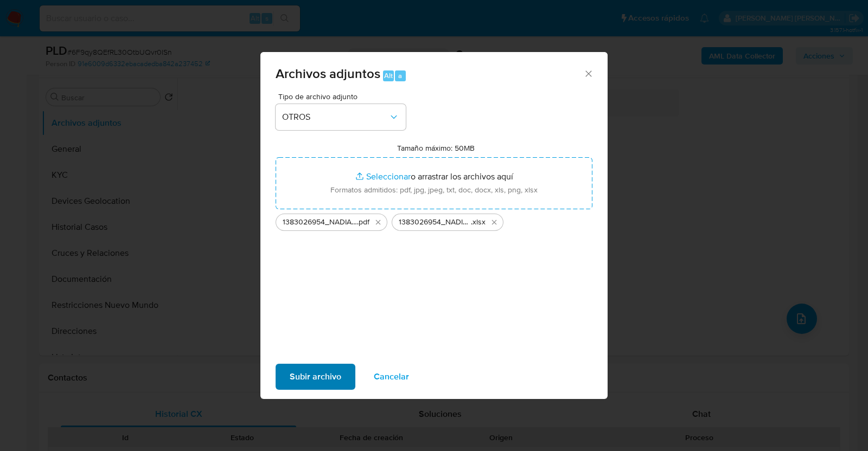 The height and width of the screenshot is (451, 868). I want to click on span: .xlsx, so click(478, 223).